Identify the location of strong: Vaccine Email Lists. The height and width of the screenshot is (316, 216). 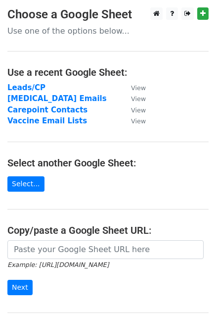
(47, 121).